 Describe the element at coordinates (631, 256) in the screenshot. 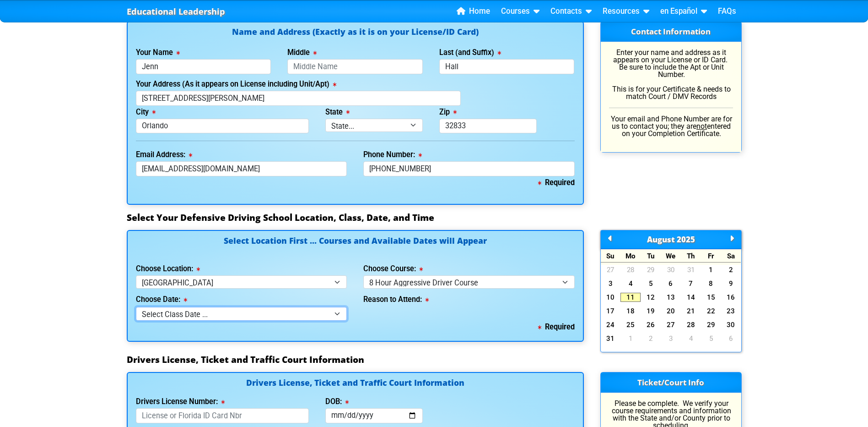

I see `div: Mo` at that location.